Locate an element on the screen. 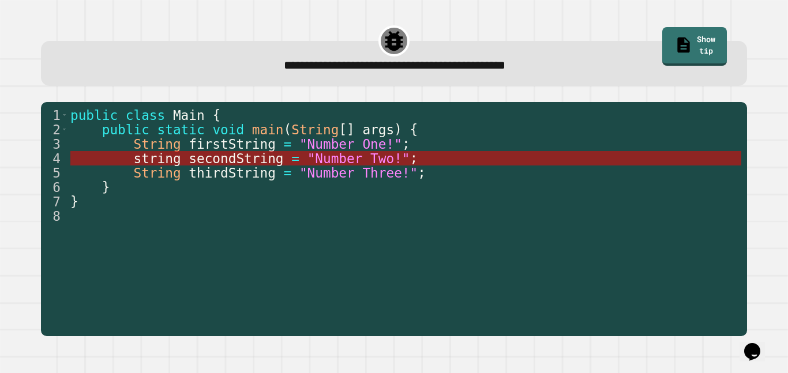 The height and width of the screenshot is (373, 788). span: Main is located at coordinates (189, 115).